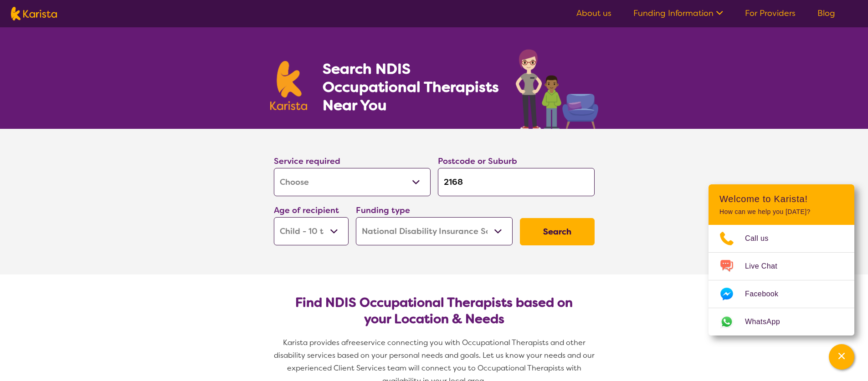 Image resolution: width=868 pixels, height=381 pixels. What do you see at coordinates (434, 311) in the screenshot?
I see `h2: Find NDIS Occupational Therapists based on your Location & Needs` at bounding box center [434, 311].